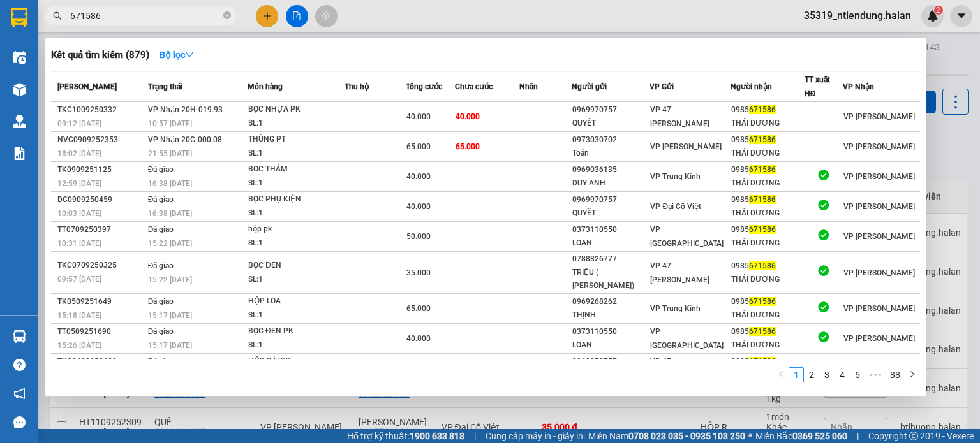 The width and height of the screenshot is (980, 443). Describe the element at coordinates (296, 266) in the screenshot. I see `div: BỌC ĐEN` at that location.